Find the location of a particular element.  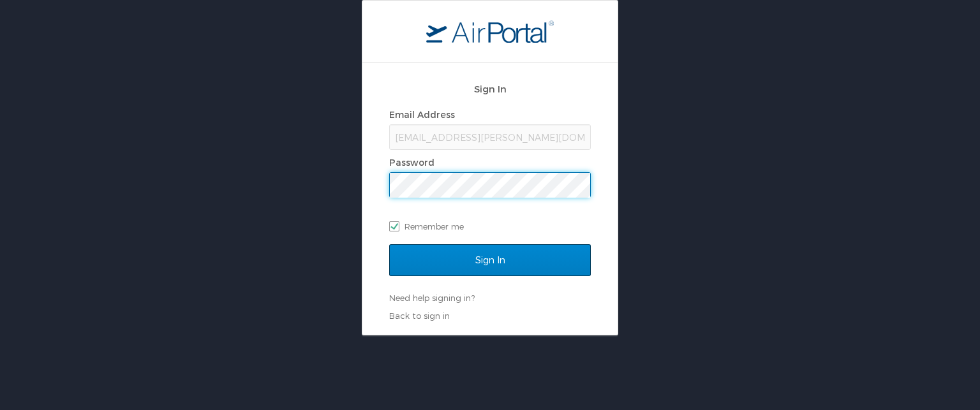

img: logo is located at coordinates (490, 31).